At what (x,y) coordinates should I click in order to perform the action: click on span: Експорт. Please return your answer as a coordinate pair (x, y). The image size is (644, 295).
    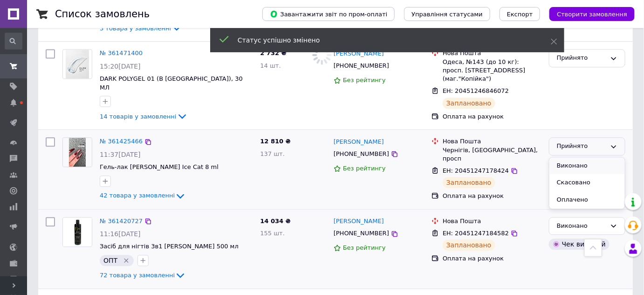
    Looking at the image, I should click on (520, 14).